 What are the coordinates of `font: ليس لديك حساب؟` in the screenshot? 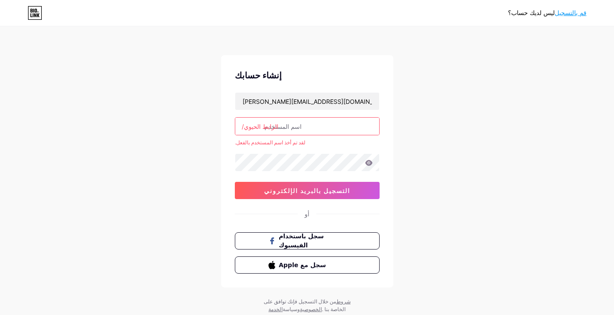 It's located at (531, 13).